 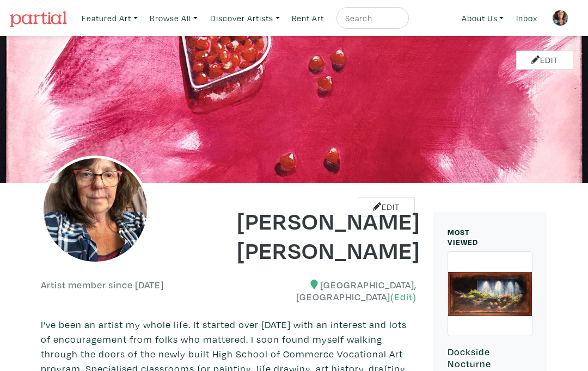 I want to click on a: (Edit), so click(x=404, y=297).